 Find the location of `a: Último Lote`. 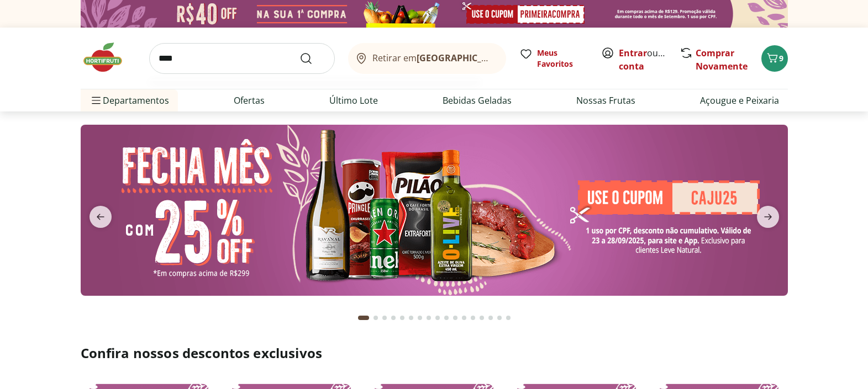

a: Último Lote is located at coordinates (354, 101).